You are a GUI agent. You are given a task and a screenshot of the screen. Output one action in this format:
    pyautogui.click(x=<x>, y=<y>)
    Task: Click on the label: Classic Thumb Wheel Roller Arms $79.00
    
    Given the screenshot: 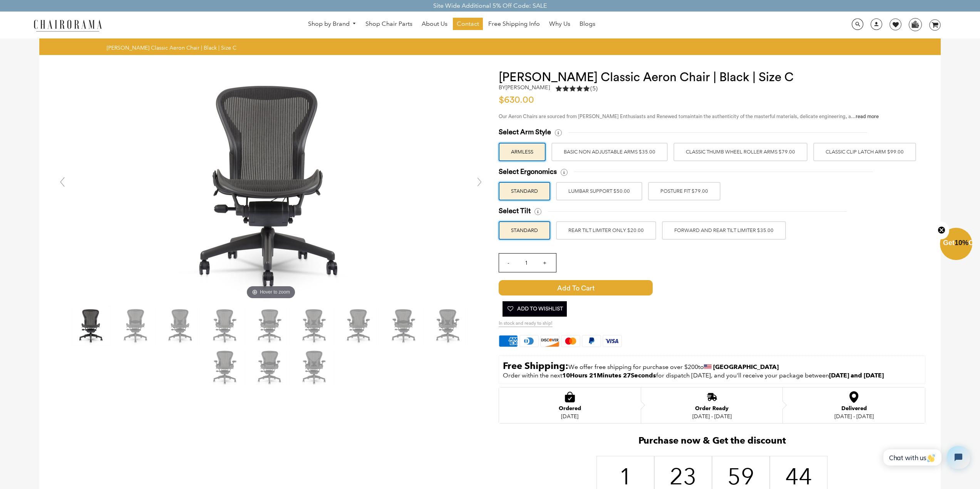 What is the action you would take?
    pyautogui.click(x=741, y=152)
    